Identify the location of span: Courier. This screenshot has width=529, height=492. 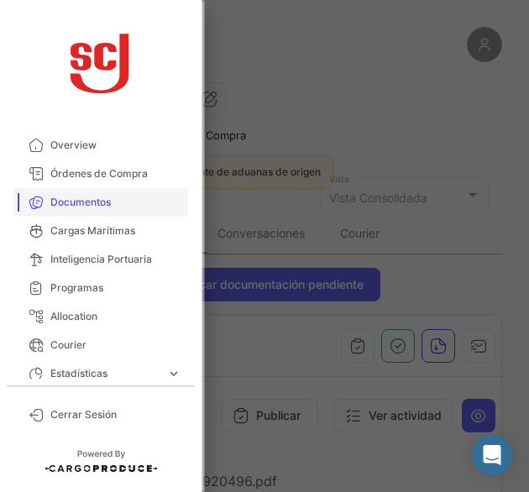
(116, 345).